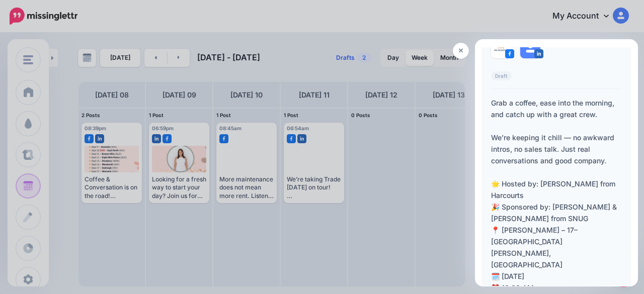 Image resolution: width=644 pixels, height=294 pixels. I want to click on img: linkedin-square.png, so click(539, 54).